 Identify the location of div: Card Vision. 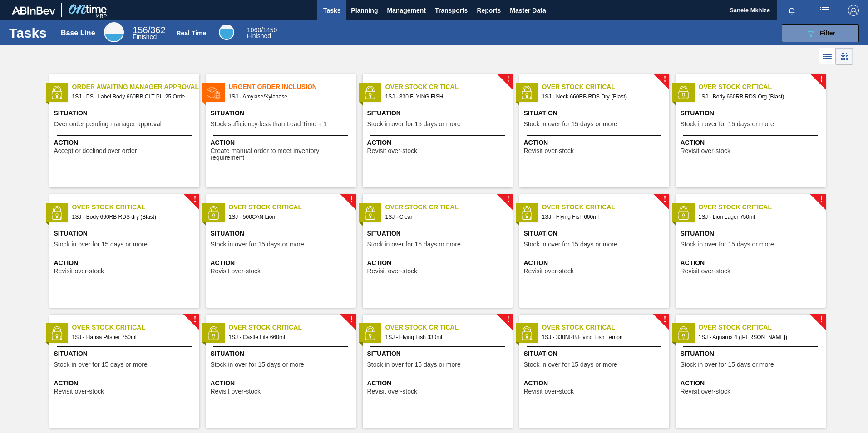
(844, 56).